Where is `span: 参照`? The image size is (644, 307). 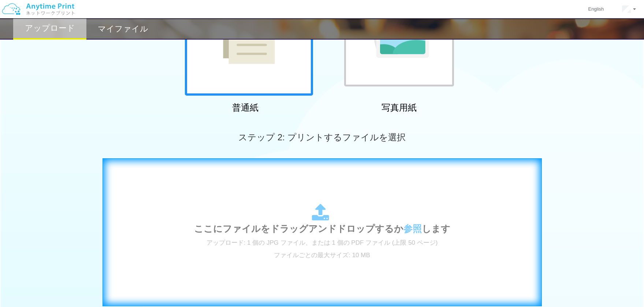 span: 参照 is located at coordinates (413, 228).